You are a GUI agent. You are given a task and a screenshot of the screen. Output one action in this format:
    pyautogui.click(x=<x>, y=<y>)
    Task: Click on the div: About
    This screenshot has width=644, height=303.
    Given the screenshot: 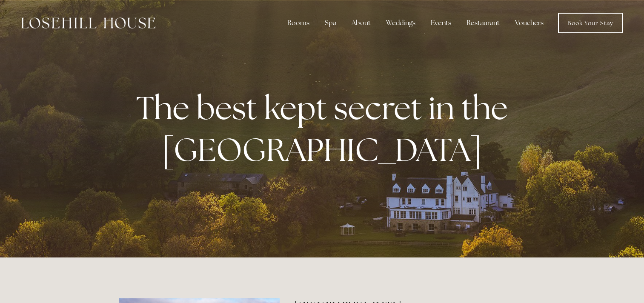 What is the action you would take?
    pyautogui.click(x=361, y=23)
    